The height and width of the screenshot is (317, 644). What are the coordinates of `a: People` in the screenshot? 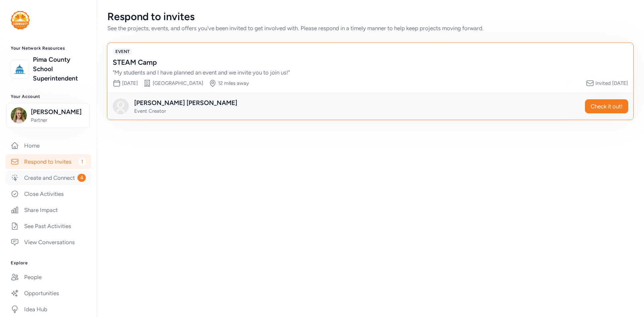 It's located at (48, 277).